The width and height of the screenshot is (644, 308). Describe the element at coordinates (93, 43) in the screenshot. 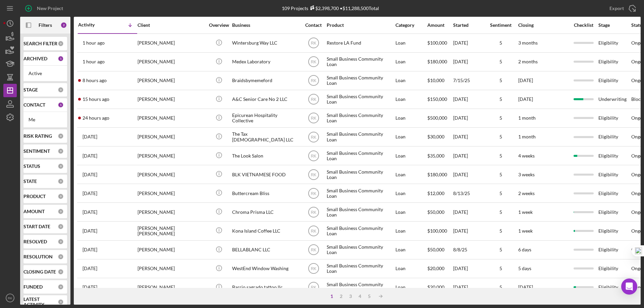

I see `time: 2025-09-16 19:49` at that location.